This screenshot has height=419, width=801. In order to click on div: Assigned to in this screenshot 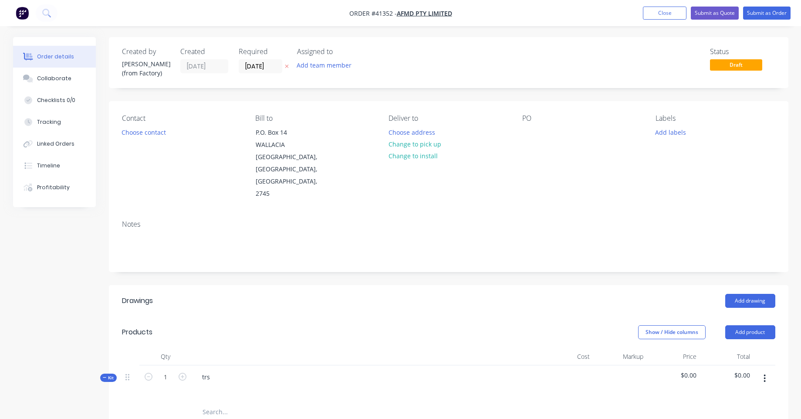, I will do `click(341, 51)`.